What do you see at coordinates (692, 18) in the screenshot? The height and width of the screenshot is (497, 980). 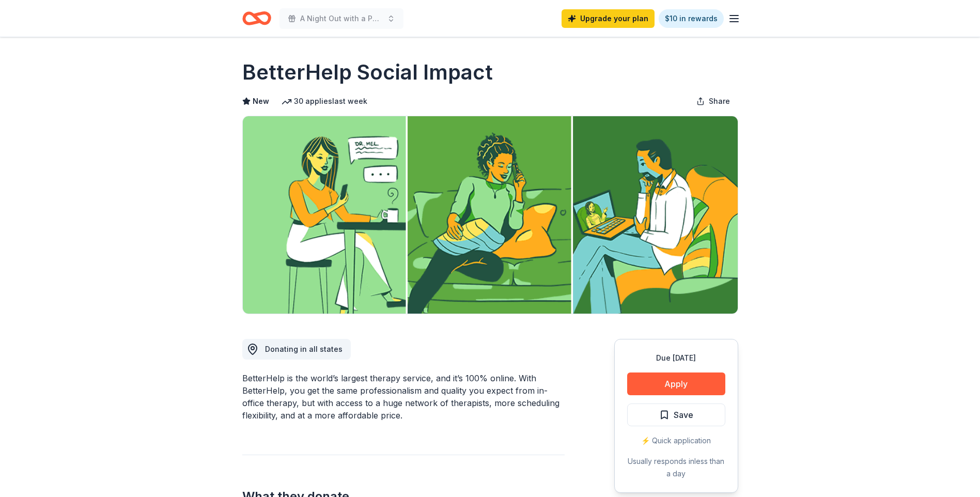 I see `a: $10 in rewards` at bounding box center [692, 18].